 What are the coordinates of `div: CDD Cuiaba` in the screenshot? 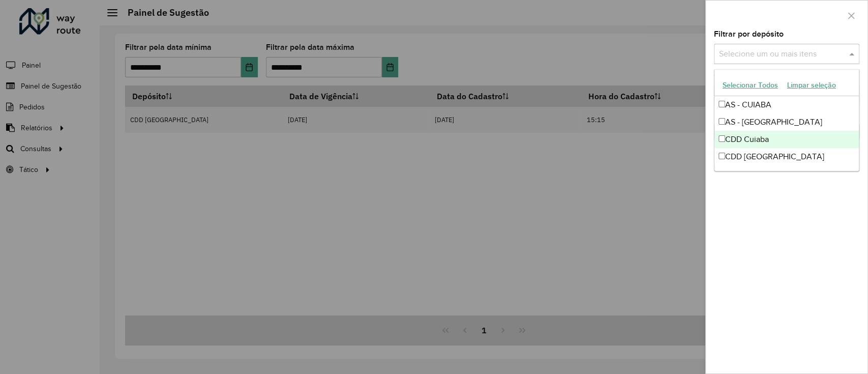 It's located at (787, 139).